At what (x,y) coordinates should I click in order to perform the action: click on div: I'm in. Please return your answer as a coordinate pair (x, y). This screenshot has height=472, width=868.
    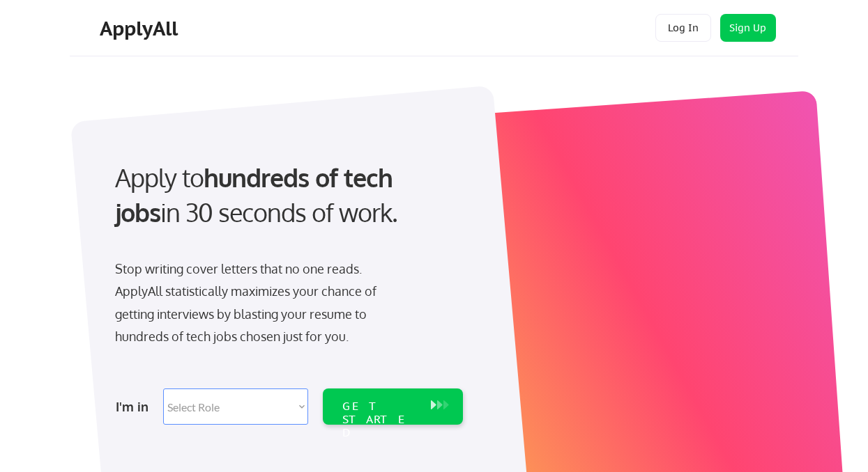
    Looking at the image, I should click on (135, 407).